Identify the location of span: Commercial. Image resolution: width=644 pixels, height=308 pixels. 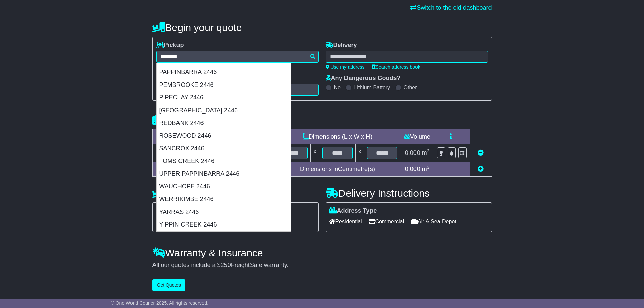
(386, 222).